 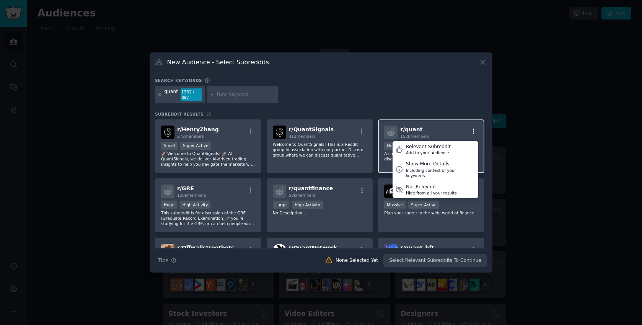 I want to click on span: 412 members, so click(x=302, y=136).